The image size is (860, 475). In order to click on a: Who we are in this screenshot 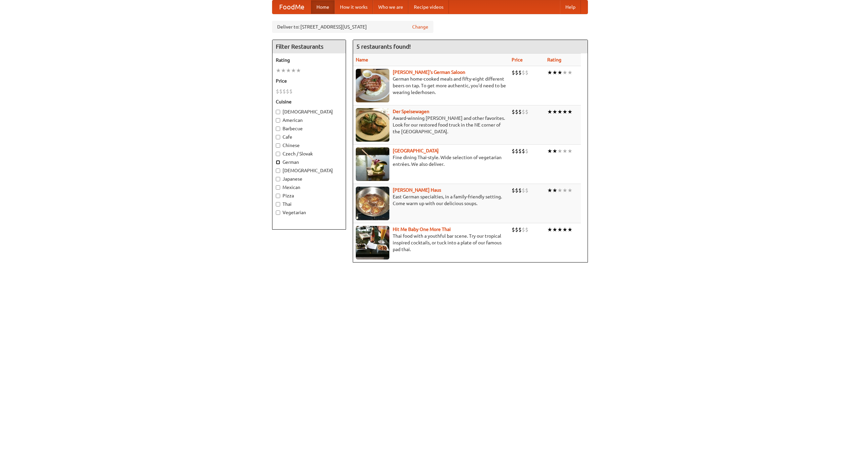, I will do `click(391, 7)`.